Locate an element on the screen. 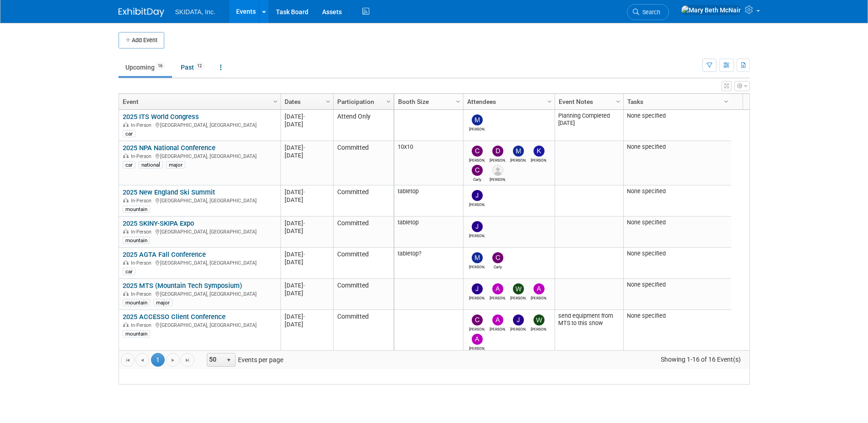  img: Andreas Kranabetter is located at coordinates (539, 288).